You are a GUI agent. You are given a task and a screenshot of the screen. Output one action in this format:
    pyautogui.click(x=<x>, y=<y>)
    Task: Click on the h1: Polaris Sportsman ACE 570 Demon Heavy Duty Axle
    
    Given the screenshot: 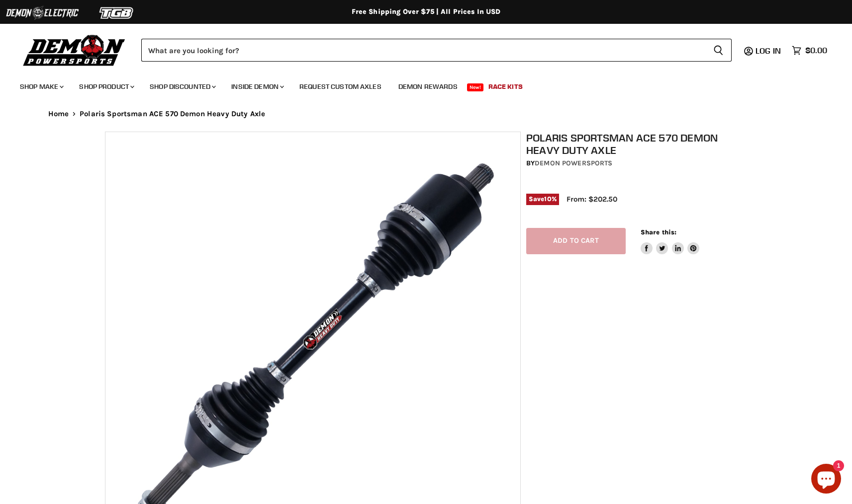 What is the action you would take?
    pyautogui.click(x=639, y=144)
    